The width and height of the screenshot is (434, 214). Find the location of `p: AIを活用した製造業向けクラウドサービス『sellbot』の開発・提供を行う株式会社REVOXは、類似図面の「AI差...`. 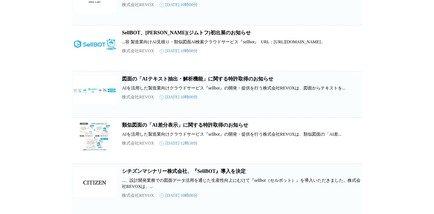

p: AIを活用した製造業向けクラウドサービス『sellbot』の開発・提供を行う株式会社REVOXは、類似図面の「AI差... is located at coordinates (241, 134).